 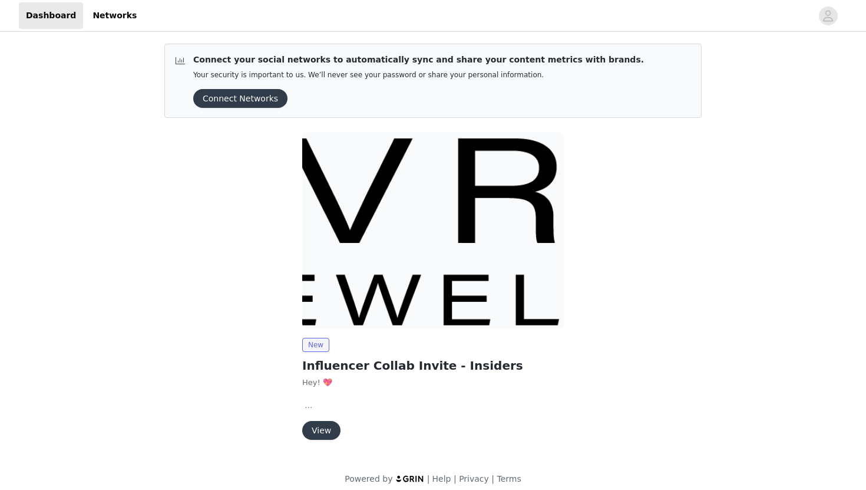 What do you see at coordinates (828, 16) in the screenshot?
I see `div: avatar` at bounding box center [828, 16].